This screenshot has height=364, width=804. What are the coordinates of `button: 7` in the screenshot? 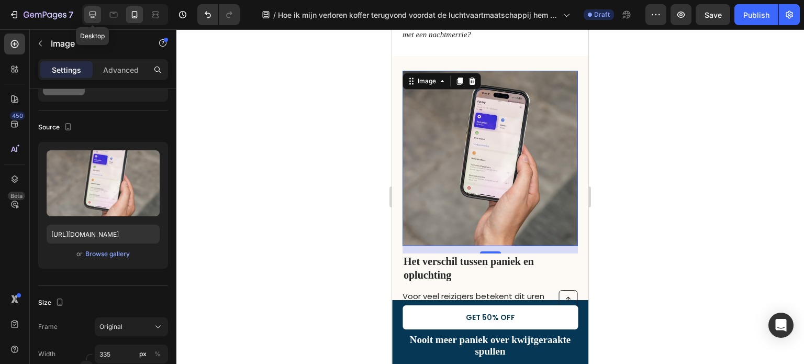 It's located at (41, 15).